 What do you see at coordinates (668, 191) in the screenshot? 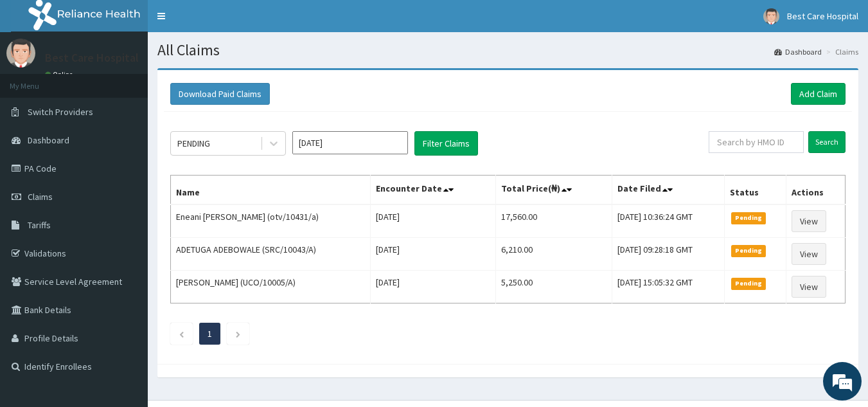
I see `th: Date Filed` at bounding box center [668, 191].